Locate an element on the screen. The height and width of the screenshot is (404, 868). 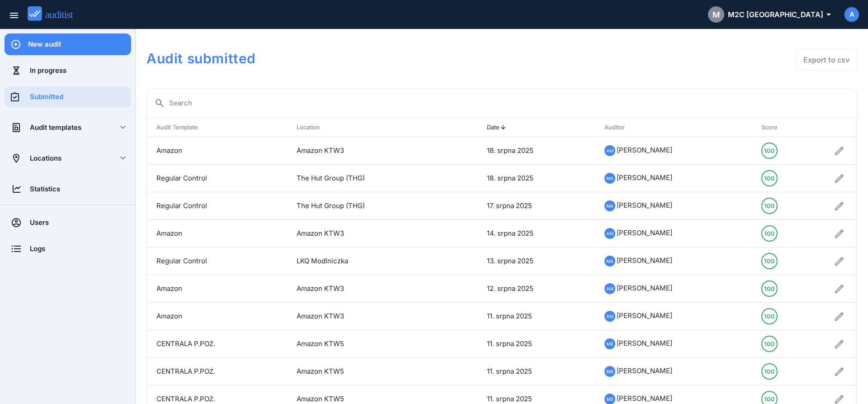
a: Statistics is located at coordinates (68, 189).